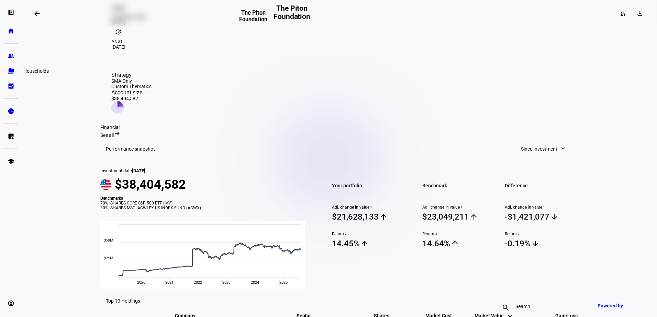 The height and width of the screenshot is (317, 657). I want to click on text: $50M, so click(109, 240).